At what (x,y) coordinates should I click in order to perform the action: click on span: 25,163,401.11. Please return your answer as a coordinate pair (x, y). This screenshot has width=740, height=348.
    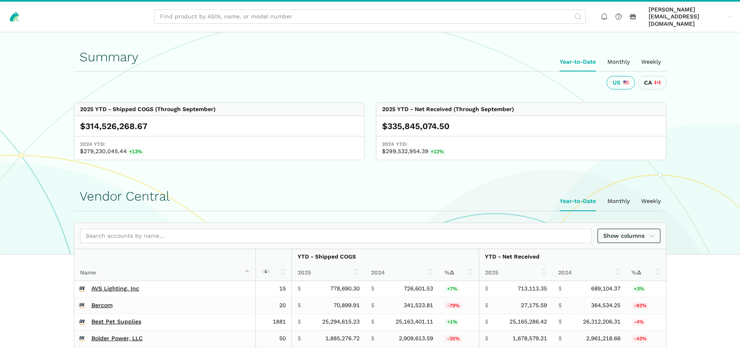
    Looking at the image, I should click on (414, 321).